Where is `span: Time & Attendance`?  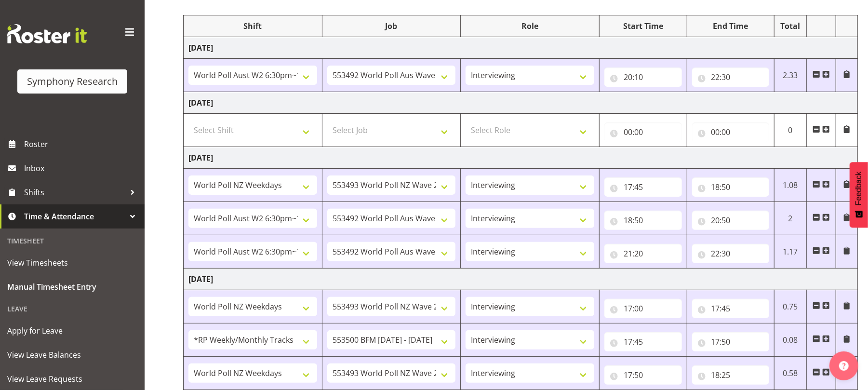 span: Time & Attendance is located at coordinates (74, 217).